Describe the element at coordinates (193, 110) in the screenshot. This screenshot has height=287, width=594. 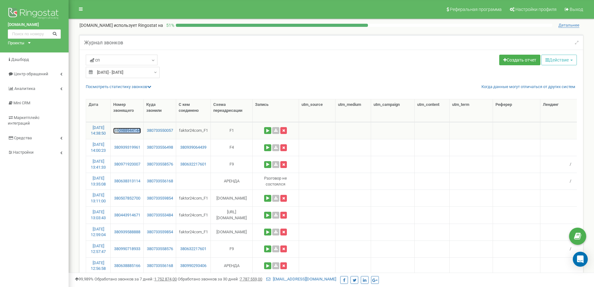
I see `th: С кем соединено` at that location.